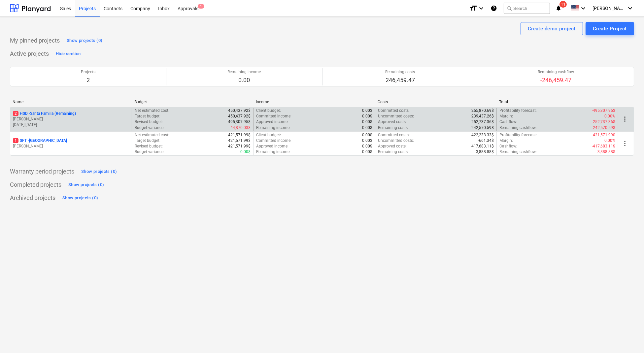  What do you see at coordinates (610, 29) in the screenshot?
I see `button: Create Project` at bounding box center [610, 29].